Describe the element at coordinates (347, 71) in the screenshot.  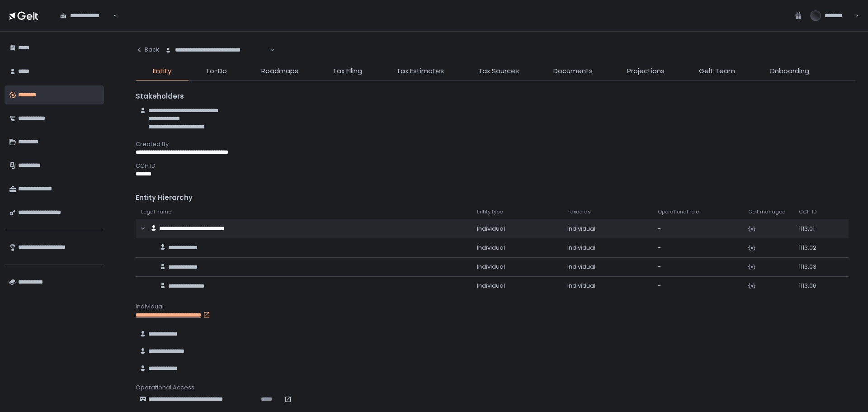
I see `span: Tax Filing` at that location.